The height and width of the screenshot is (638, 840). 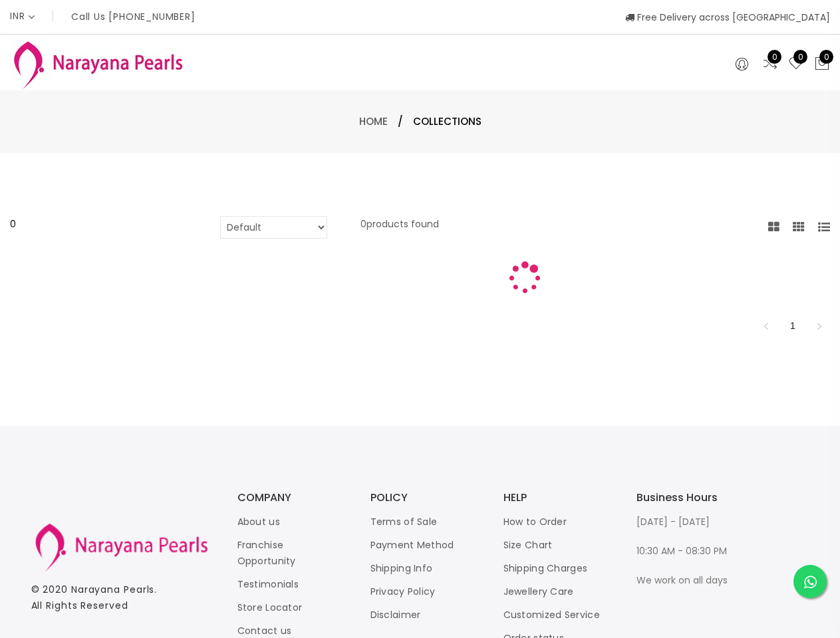 I want to click on a: Franchise Opportunity, so click(x=267, y=553).